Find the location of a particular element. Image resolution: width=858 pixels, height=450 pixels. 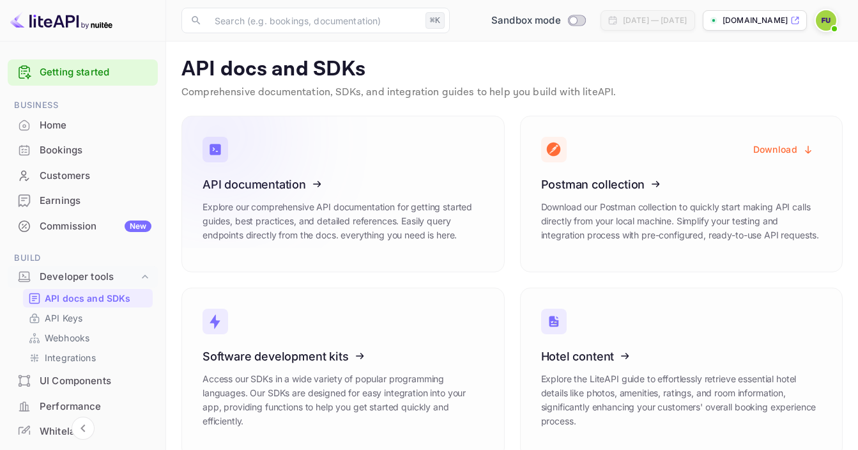

div: Webhooks is located at coordinates (87, 337).